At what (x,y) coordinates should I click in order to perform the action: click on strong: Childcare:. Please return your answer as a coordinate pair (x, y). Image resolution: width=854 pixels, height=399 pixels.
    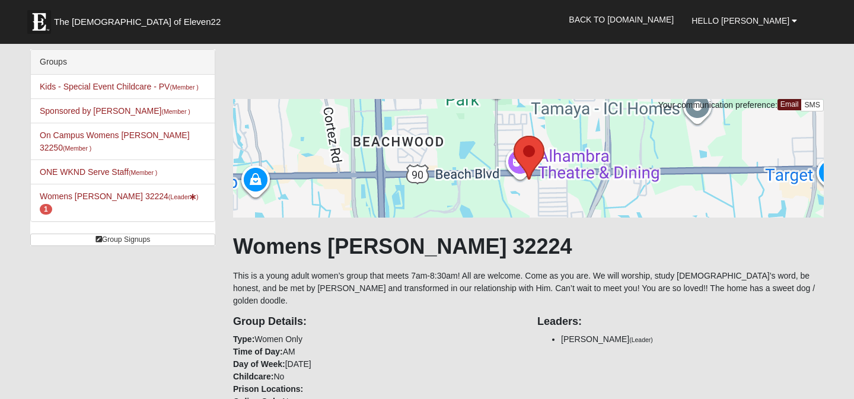
    Looking at the image, I should click on (253, 376).